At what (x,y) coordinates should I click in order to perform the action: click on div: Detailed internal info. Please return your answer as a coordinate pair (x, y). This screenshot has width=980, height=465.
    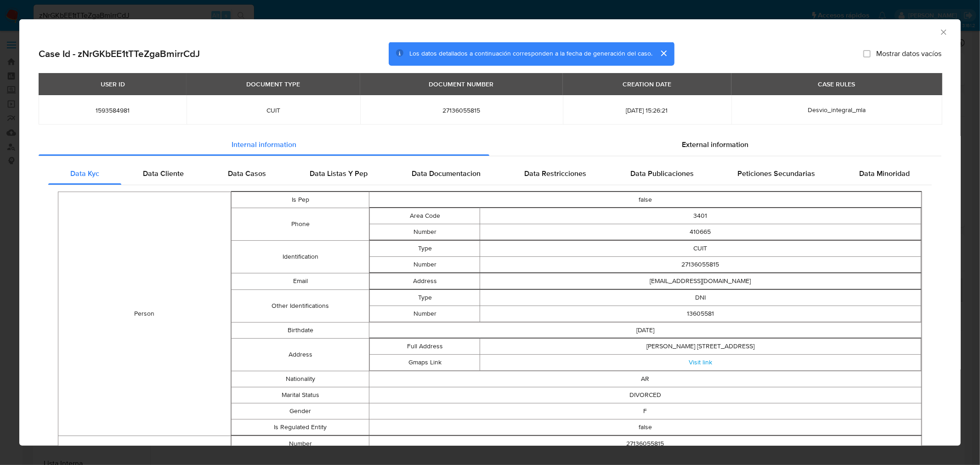
    Looking at the image, I should click on (490, 174).